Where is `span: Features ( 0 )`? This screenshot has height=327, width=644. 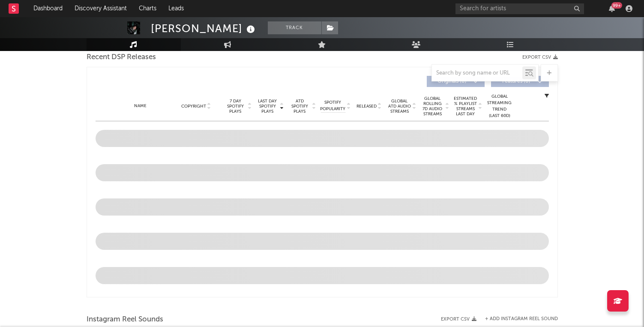 span: Features ( 0 ) is located at coordinates (516, 81).